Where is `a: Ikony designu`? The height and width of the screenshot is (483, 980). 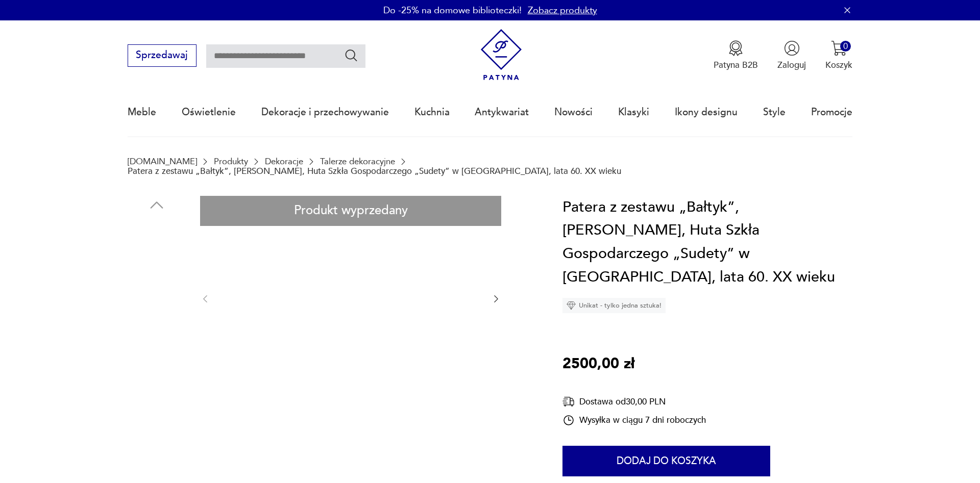 a: Ikony designu is located at coordinates (706, 112).